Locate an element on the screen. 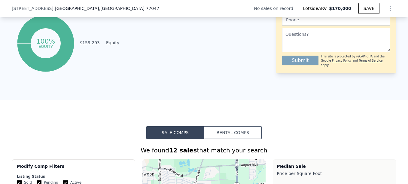 The image size is (408, 184). div: No sales on record is located at coordinates (276, 8).